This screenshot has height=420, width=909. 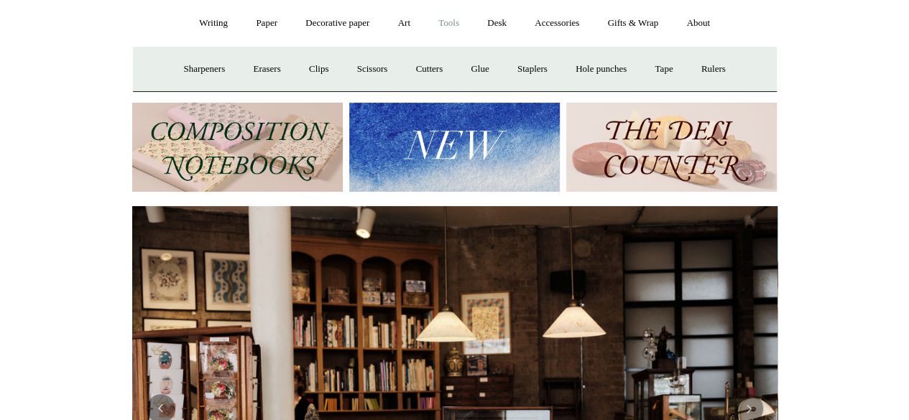 I want to click on a: Scissors, so click(x=372, y=69).